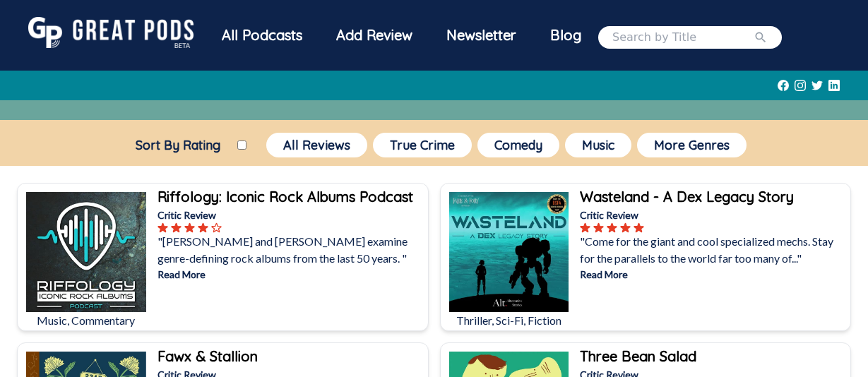  I want to click on a: Newsletter, so click(481, 36).